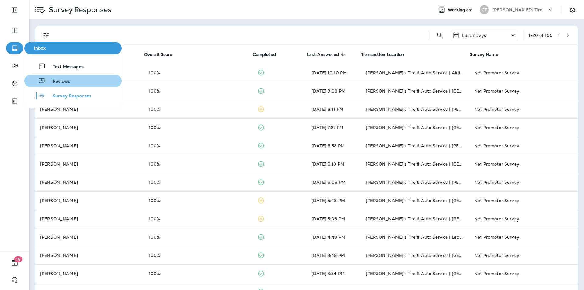 The width and height of the screenshot is (584, 290). What do you see at coordinates (79, 10) in the screenshot?
I see `p: Survey Responses` at bounding box center [79, 10].